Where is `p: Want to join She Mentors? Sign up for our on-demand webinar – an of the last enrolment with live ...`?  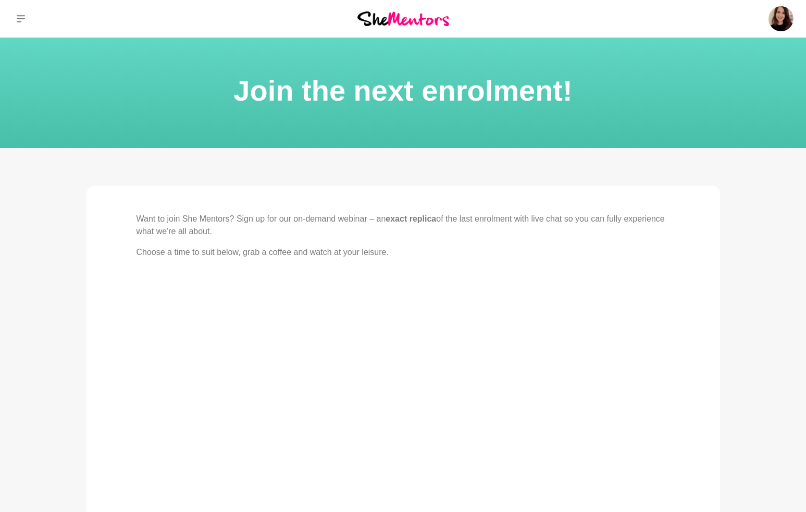
p: Want to join She Mentors? Sign up for our on-demand webinar – an of the last enrolment with live ... is located at coordinates (403, 225).